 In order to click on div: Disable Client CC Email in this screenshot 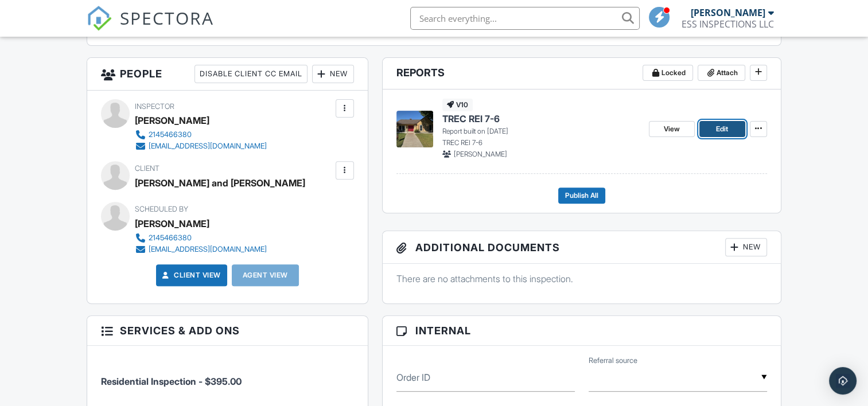, I will do `click(251, 74)`.